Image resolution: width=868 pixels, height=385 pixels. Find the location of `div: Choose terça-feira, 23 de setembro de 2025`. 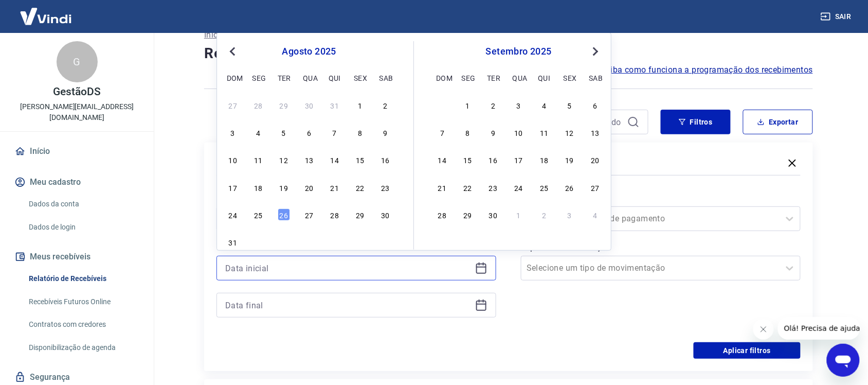

div: Choose terça-feira, 23 de setembro de 2025 is located at coordinates (493, 187).